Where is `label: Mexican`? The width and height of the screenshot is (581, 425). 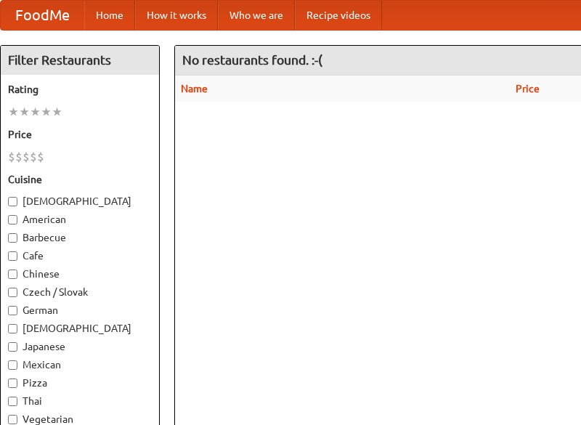
label: Mexican is located at coordinates (80, 365).